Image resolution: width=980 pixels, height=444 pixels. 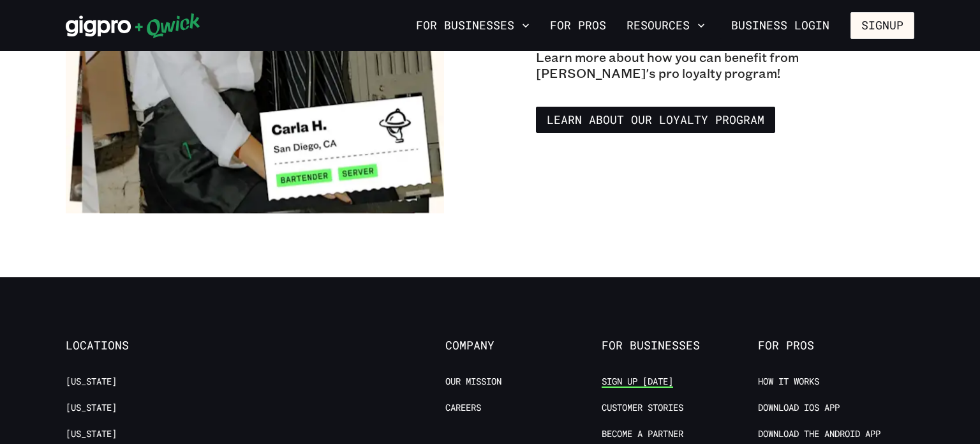 What do you see at coordinates (643, 407) in the screenshot?
I see `a: Customer stories` at bounding box center [643, 407].